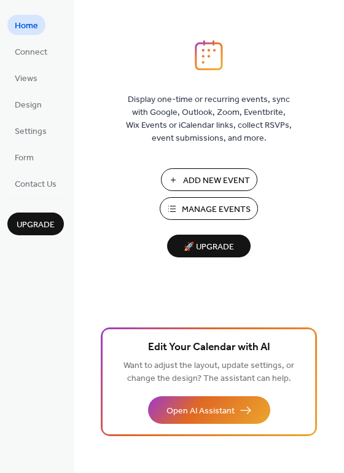 The image size is (344, 473). I want to click on span: Display one-time or recurring events, sync with Google, Outlook, Zoom, Eventbrite, Wix Events or ..., so click(209, 119).